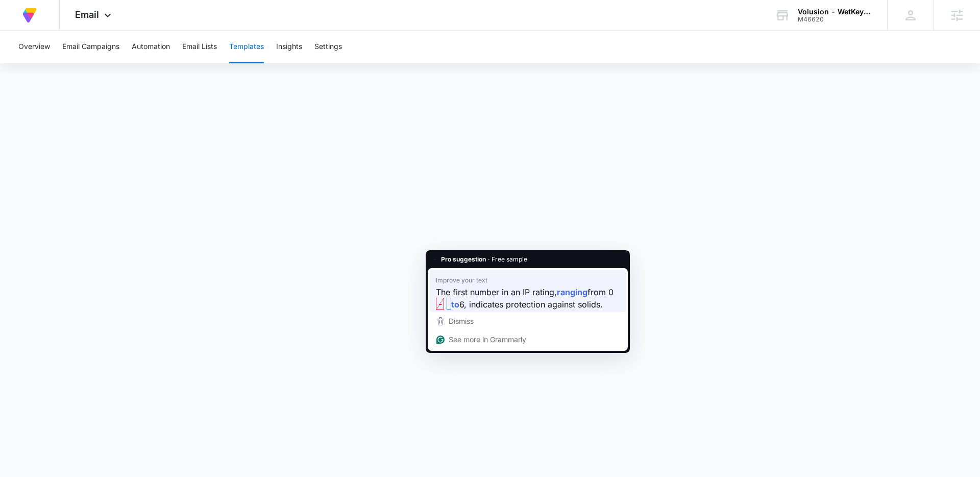  What do you see at coordinates (91, 47) in the screenshot?
I see `button: Email Campaigns` at bounding box center [91, 47].